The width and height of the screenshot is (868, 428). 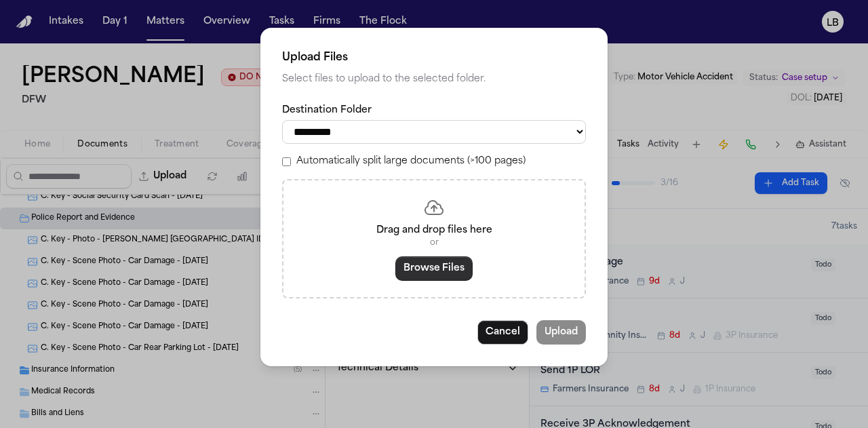 I want to click on button: Browse Files, so click(x=434, y=269).